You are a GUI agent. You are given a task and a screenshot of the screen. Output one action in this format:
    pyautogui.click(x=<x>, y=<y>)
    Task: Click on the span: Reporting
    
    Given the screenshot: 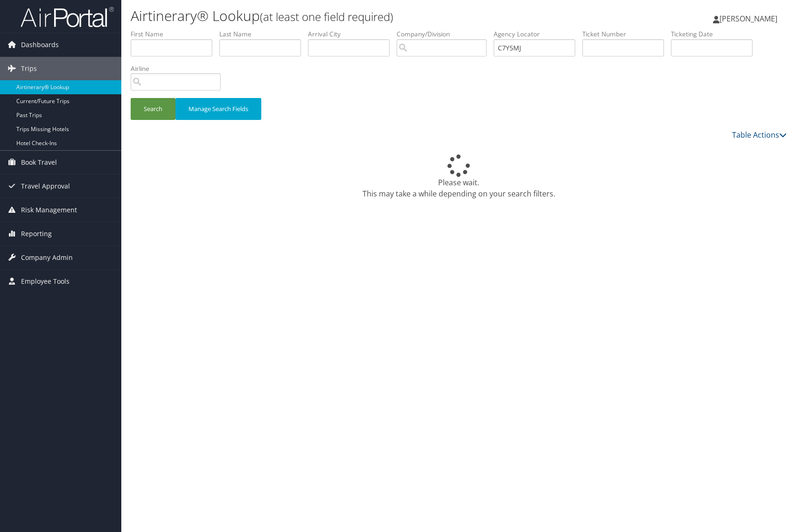 What is the action you would take?
    pyautogui.click(x=36, y=234)
    